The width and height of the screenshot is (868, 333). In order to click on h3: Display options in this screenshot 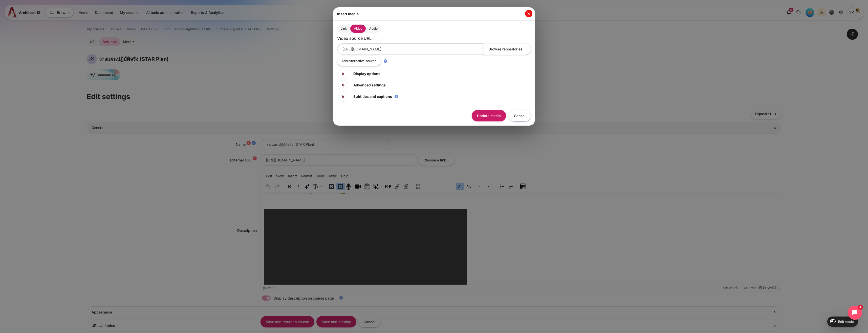, I will do `click(367, 74)`.